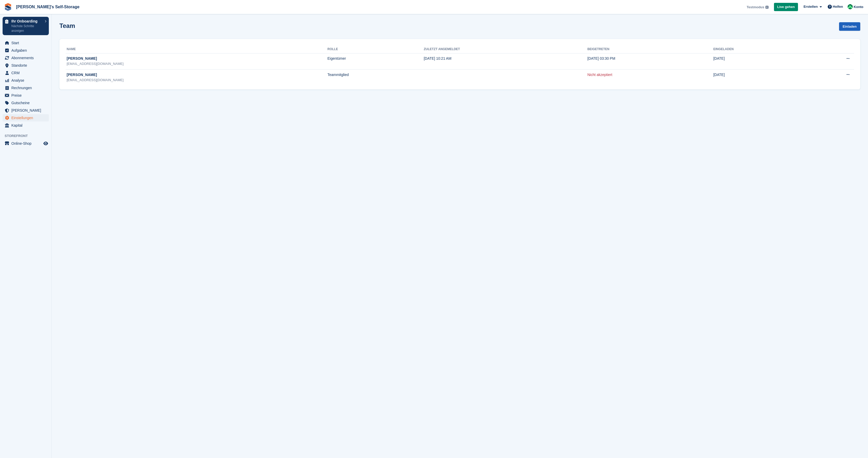  I want to click on a: Nicht akzeptiert, so click(600, 74).